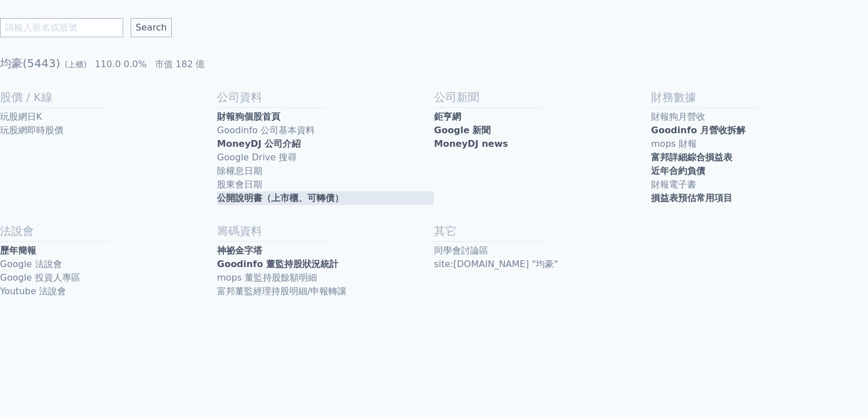 This screenshot has height=419, width=868. What do you see at coordinates (759, 158) in the screenshot?
I see `a: 富邦詳細綜合損益表` at bounding box center [759, 158].